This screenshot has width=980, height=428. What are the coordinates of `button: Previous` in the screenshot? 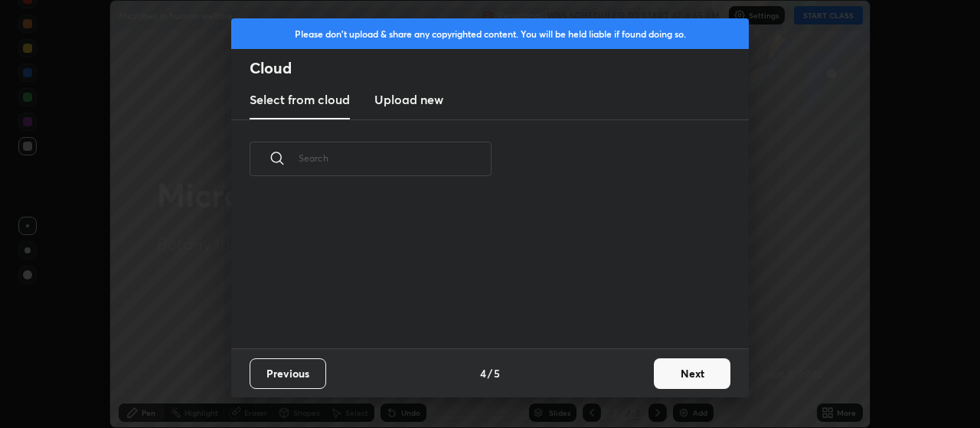 It's located at (287, 374).